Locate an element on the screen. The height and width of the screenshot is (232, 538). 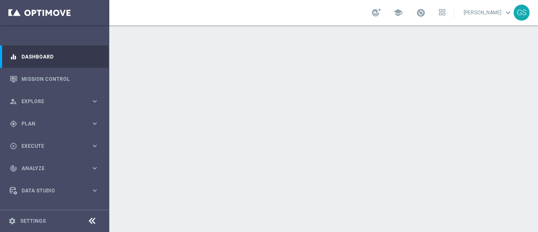
div: gps_fixed Plan keyboard_arrow_right is located at coordinates (54, 124).